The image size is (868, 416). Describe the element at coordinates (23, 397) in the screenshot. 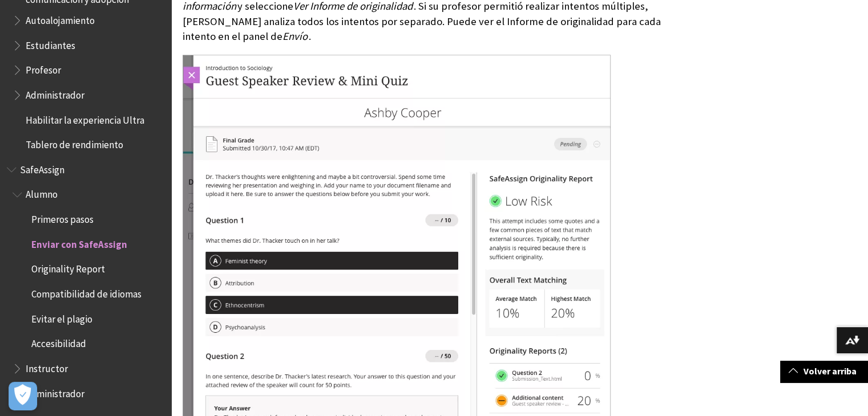

I see `button: Abrir preferencias` at that location.